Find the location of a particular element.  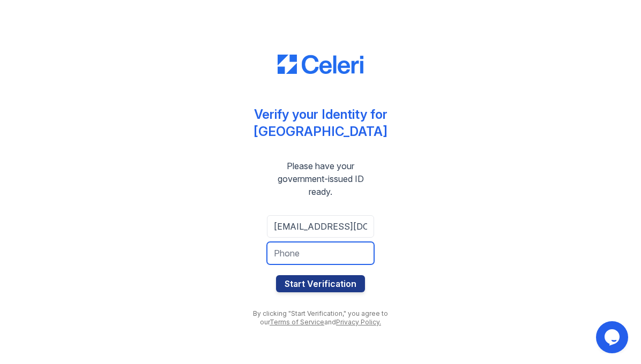

div: Please have your government-issued ID ready. is located at coordinates (321, 179).